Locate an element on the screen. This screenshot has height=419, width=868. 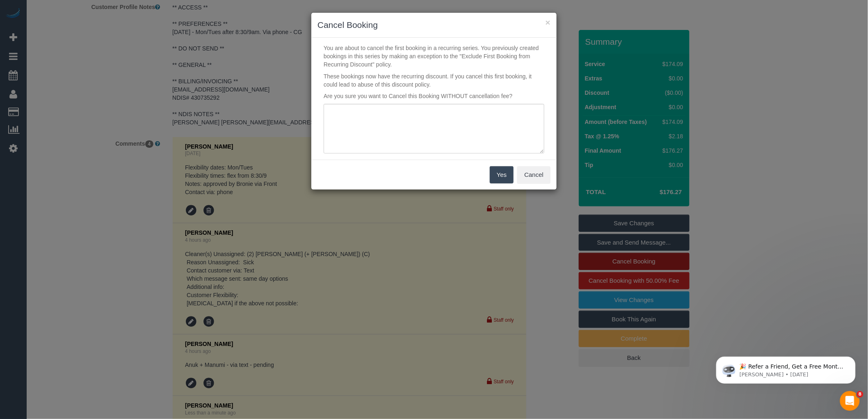
p: Are you sure you want to Cancel this Booking WITHOUT cancellation fee? is located at coordinates (434, 96).